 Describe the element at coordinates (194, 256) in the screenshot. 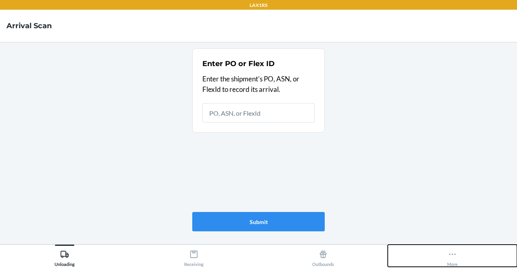

I see `button: Receiving` at that location.